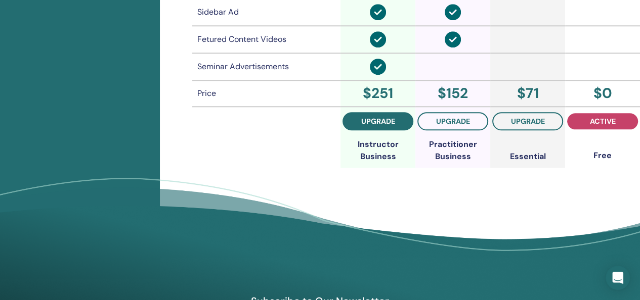 Image resolution: width=640 pixels, height=300 pixels. What do you see at coordinates (267, 39) in the screenshot?
I see `div: Fetured Content Videos` at bounding box center [267, 39].